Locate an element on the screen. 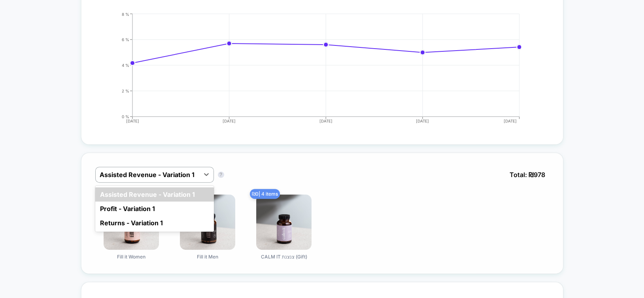 The image size is (644, 298). tspan: 4 % is located at coordinates (125, 65).